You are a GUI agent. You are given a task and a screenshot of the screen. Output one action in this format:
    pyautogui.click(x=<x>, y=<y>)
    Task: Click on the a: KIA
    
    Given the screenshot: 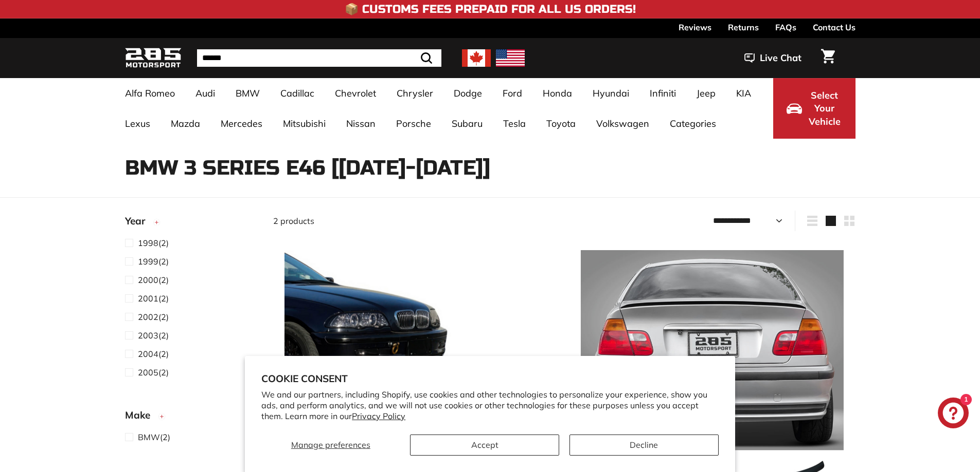 What is the action you would take?
    pyautogui.click(x=744, y=93)
    